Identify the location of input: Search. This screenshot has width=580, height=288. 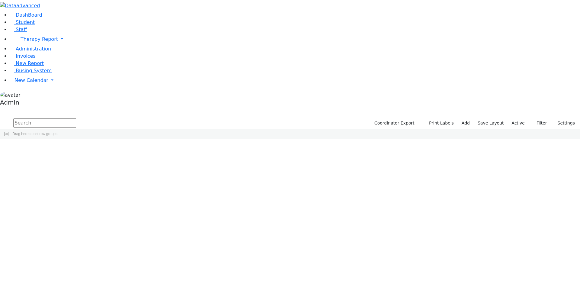
(45, 123).